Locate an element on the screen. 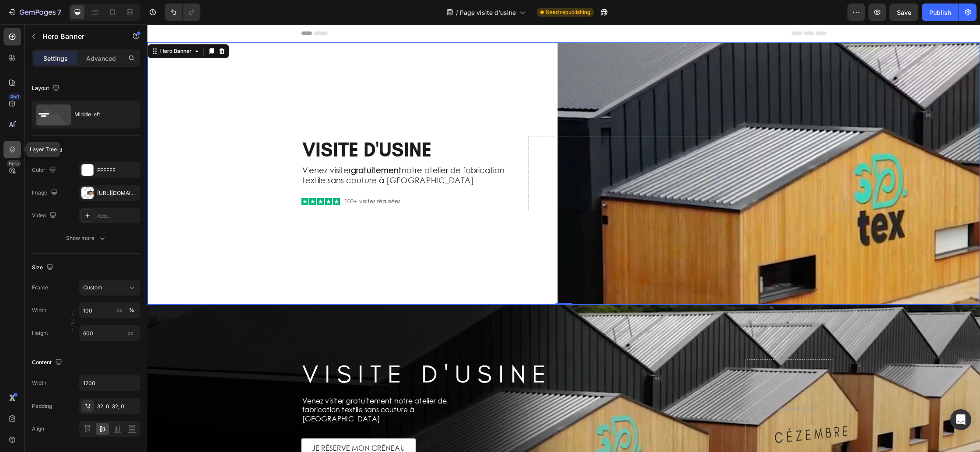 The image size is (980, 452). input: px% is located at coordinates (110, 310).